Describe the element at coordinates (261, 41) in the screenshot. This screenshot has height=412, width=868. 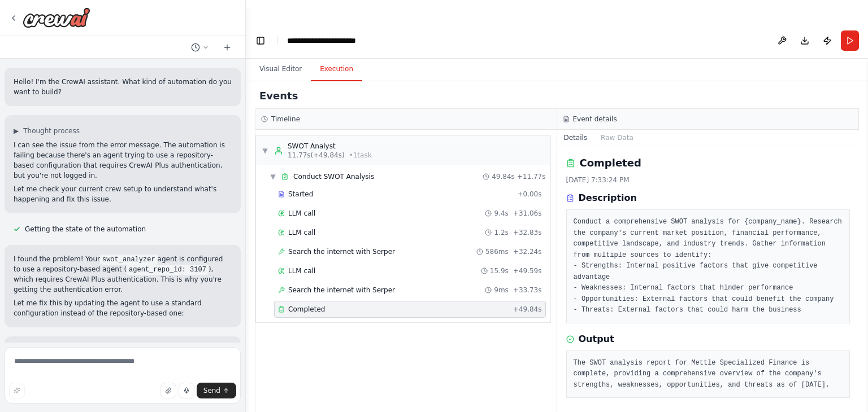
I see `button: Hide left sidebar` at that location.